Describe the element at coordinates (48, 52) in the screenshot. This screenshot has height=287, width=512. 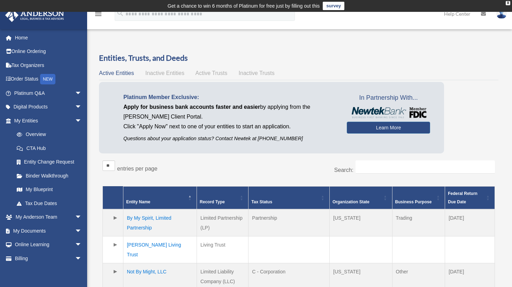
I see `a: Online Ordering` at that location.